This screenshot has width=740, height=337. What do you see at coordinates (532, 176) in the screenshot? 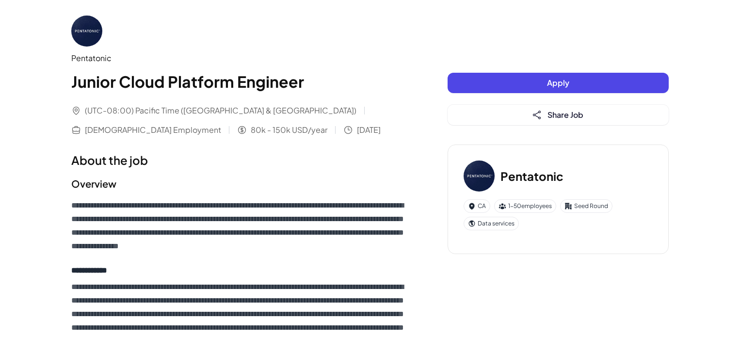
I see `h3: Pentatonic` at bounding box center [532, 176].